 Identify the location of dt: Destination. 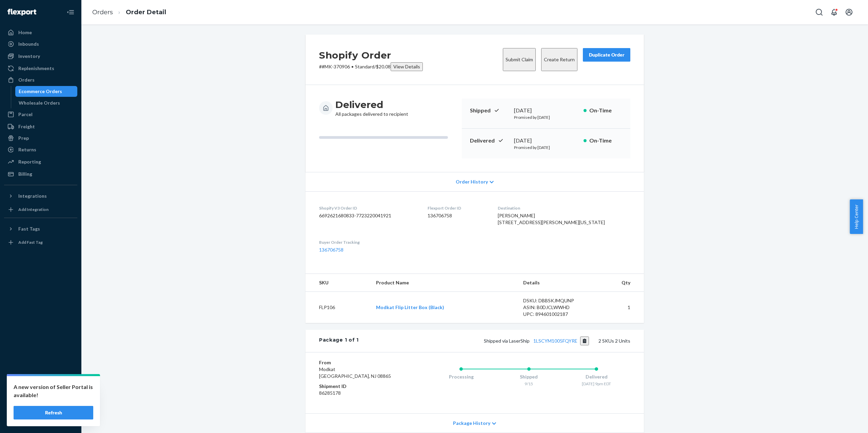
(564, 208).